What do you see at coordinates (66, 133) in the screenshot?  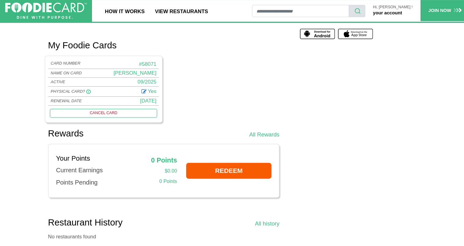 I see `h2: Rewards` at bounding box center [66, 133].